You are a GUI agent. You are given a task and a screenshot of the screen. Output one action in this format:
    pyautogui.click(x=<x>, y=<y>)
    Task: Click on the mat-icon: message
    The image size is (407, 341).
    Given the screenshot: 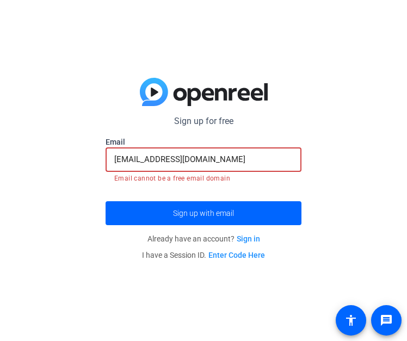 What is the action you would take?
    pyautogui.click(x=386, y=321)
    